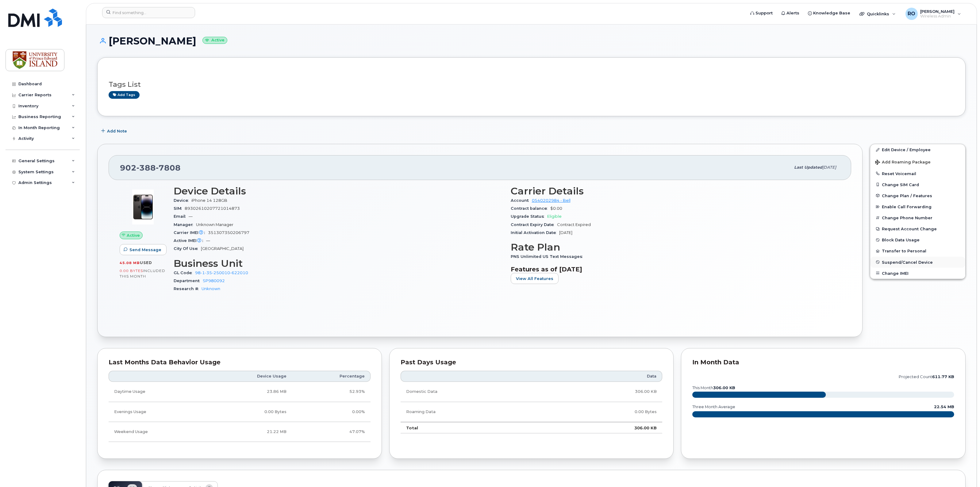 This screenshot has height=487, width=980. Describe the element at coordinates (532, 363) in the screenshot. I see `div: Past Days Usage` at that location.